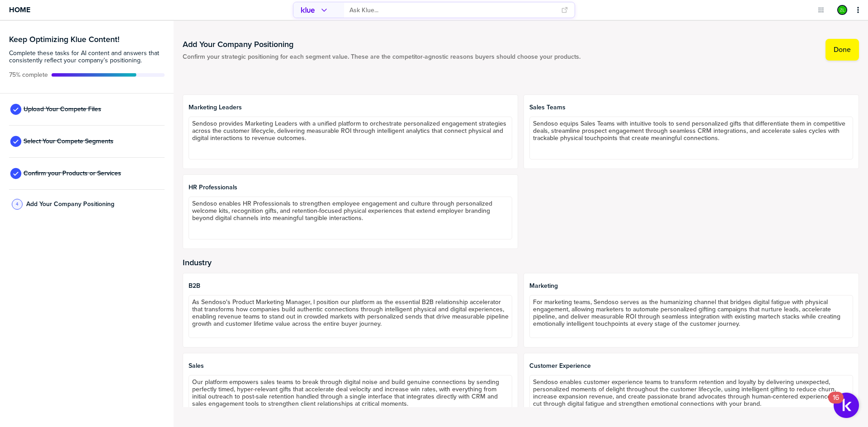 This screenshot has height=427, width=868. What do you see at coordinates (68, 141) in the screenshot?
I see `span: Select Your Compete Segments` at bounding box center [68, 141].